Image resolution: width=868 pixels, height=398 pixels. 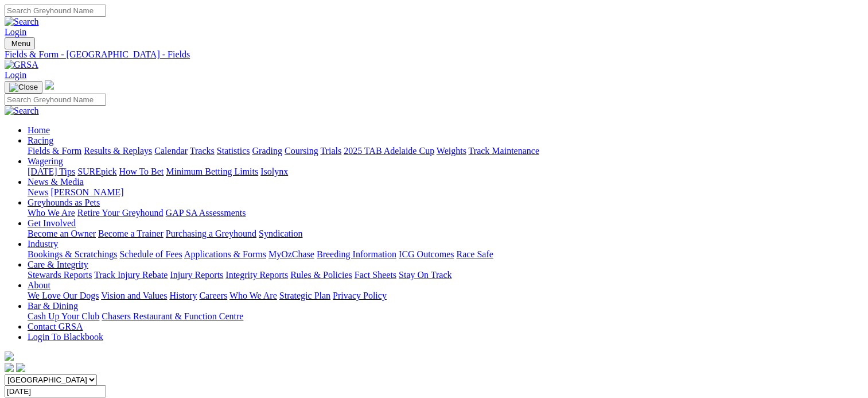 What do you see at coordinates (301, 150) in the screenshot?
I see `a: Coursing` at bounding box center [301, 150].